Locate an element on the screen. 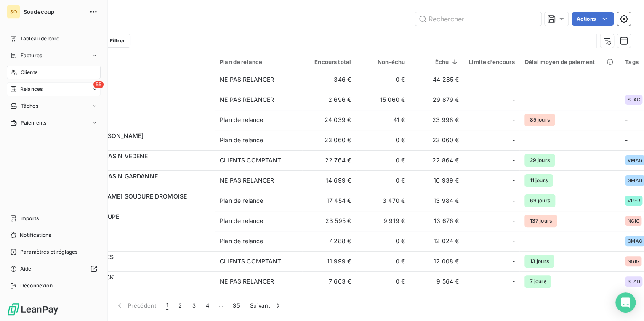  td: 13 984 € is located at coordinates (437, 201).